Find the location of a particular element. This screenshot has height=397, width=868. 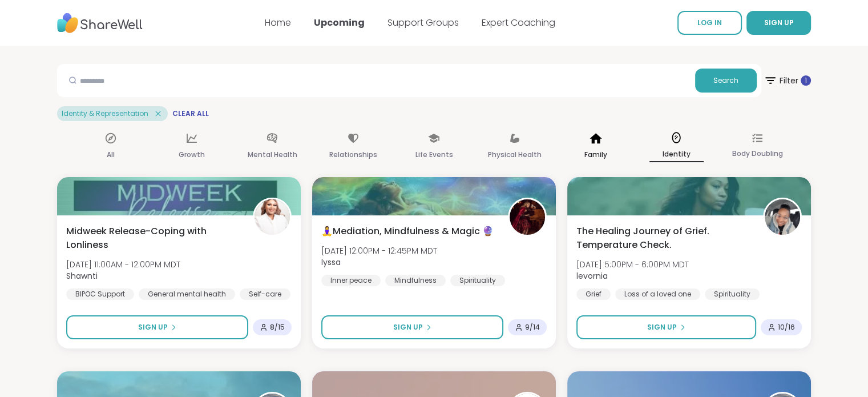

span: SIGN UP is located at coordinates (779, 23).